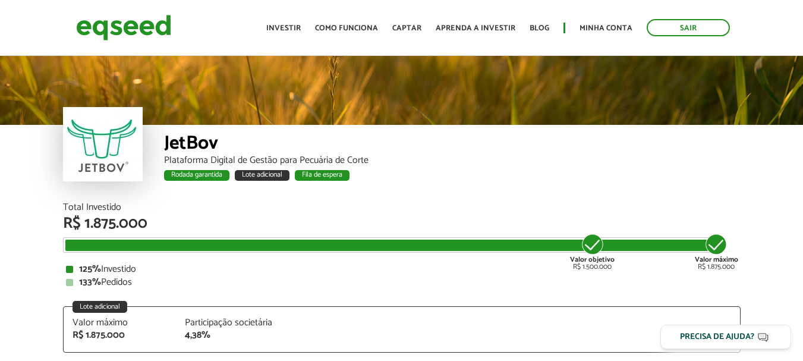  Describe the element at coordinates (539, 28) in the screenshot. I see `a: Blog` at that location.